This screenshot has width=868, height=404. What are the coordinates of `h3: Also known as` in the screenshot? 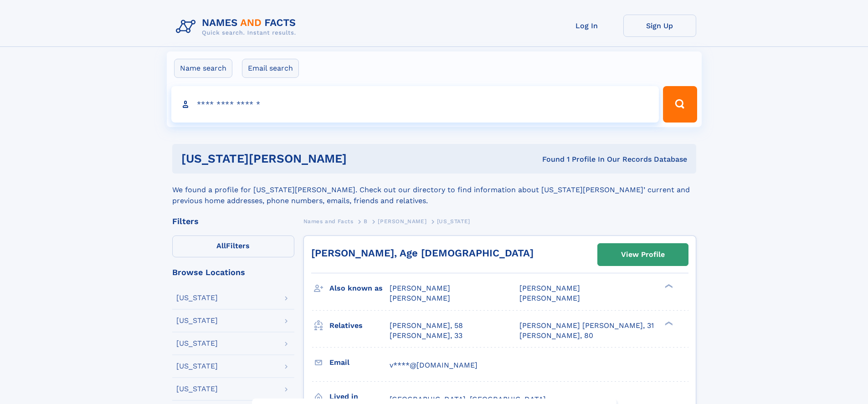 It's located at (359, 288).